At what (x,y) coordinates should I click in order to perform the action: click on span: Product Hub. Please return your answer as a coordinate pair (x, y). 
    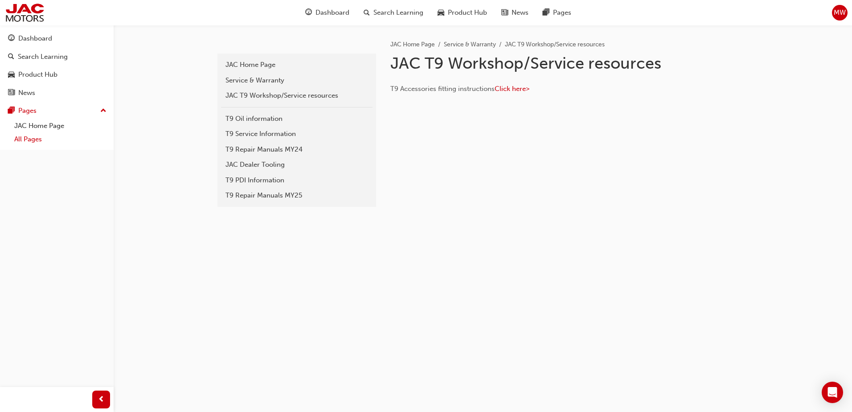
    Looking at the image, I should click on (467, 12).